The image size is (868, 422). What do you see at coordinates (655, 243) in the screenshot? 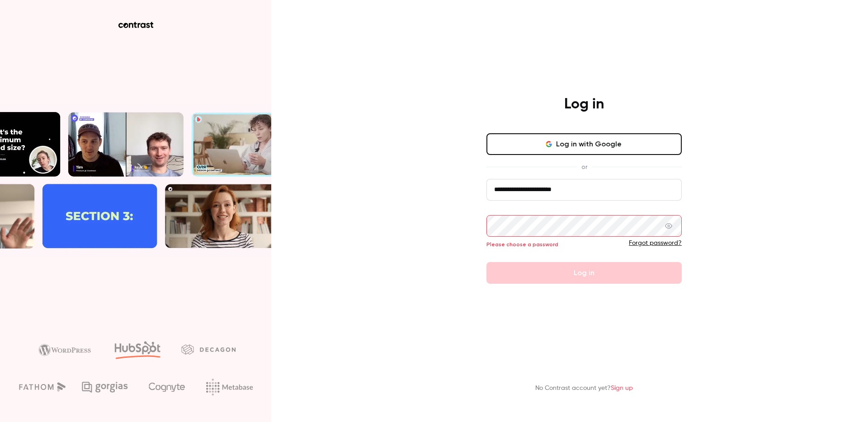
I see `a: Forgot password?` at bounding box center [655, 243].